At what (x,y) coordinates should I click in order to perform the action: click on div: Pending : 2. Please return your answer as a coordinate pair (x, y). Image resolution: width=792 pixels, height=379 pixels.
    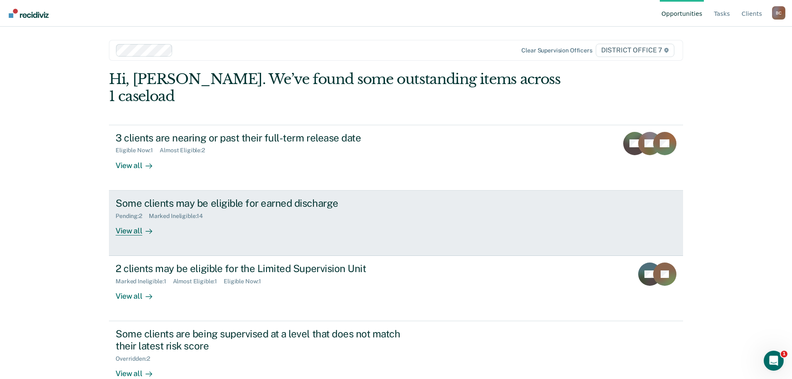
    Looking at the image, I should click on (132, 216).